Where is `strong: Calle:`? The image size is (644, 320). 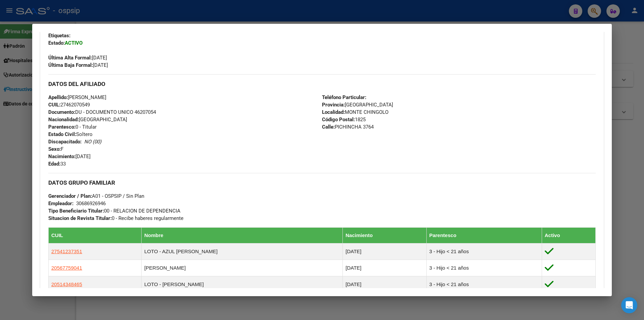
strong: Calle: is located at coordinates (328, 127).